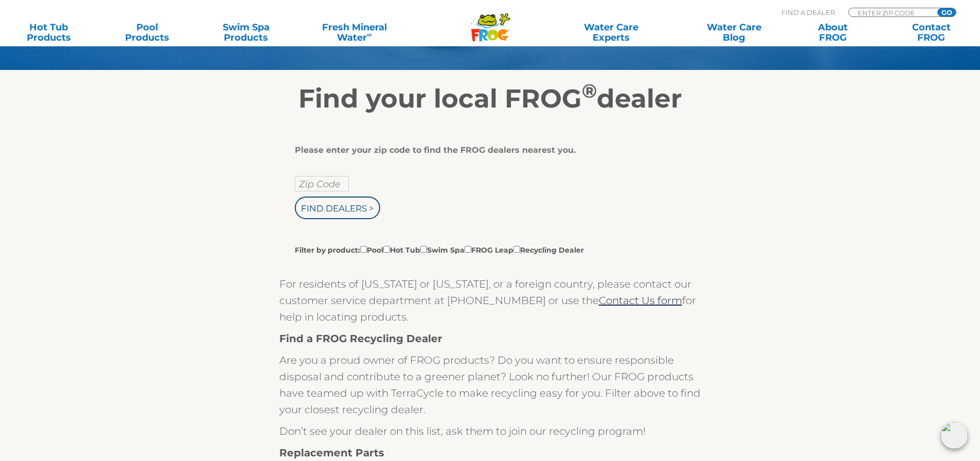 The image size is (980, 461). Describe the element at coordinates (640, 300) in the screenshot. I see `a: Contact Us form` at that location.